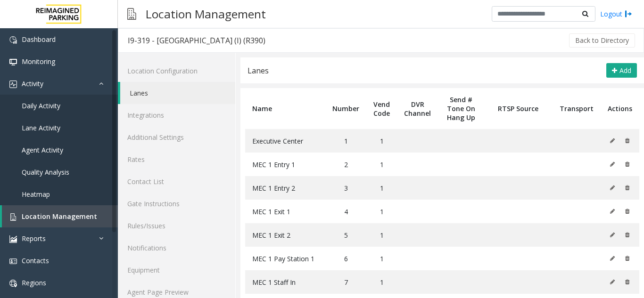 The width and height of the screenshot is (644, 298). I want to click on span: Regions, so click(34, 283).